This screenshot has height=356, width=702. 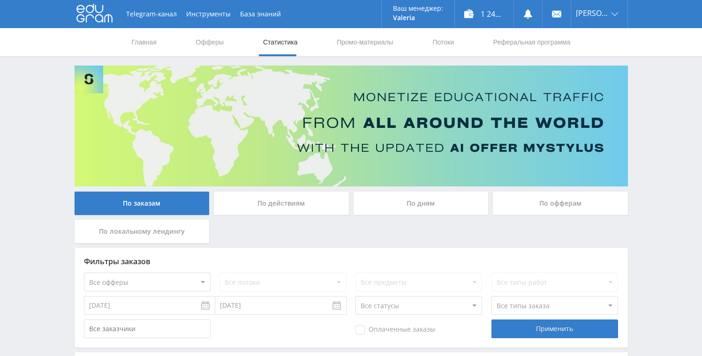 I want to click on a: Промо-материалы, so click(x=365, y=42).